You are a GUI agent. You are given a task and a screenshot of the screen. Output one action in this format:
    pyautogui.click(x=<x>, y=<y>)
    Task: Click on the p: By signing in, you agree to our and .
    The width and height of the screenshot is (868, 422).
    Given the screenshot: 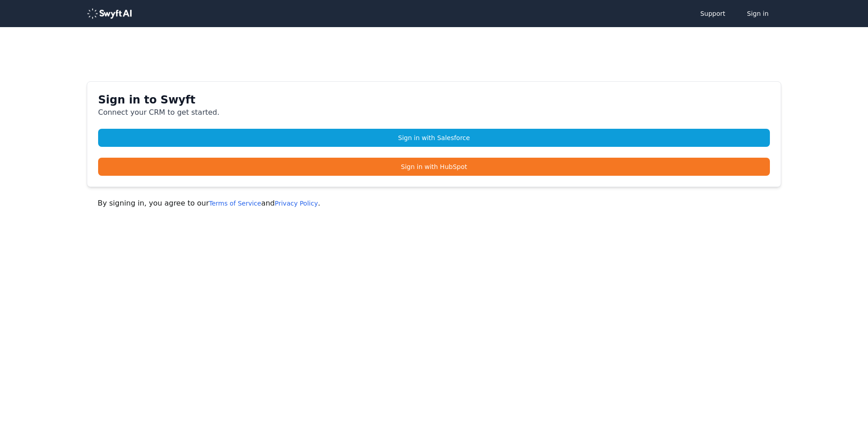 What is the action you would take?
    pyautogui.click(x=434, y=204)
    